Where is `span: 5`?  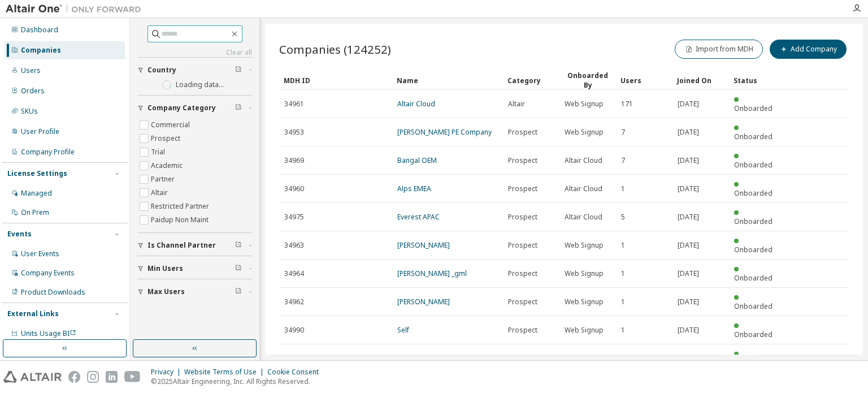 span: 5 is located at coordinates (623, 217).